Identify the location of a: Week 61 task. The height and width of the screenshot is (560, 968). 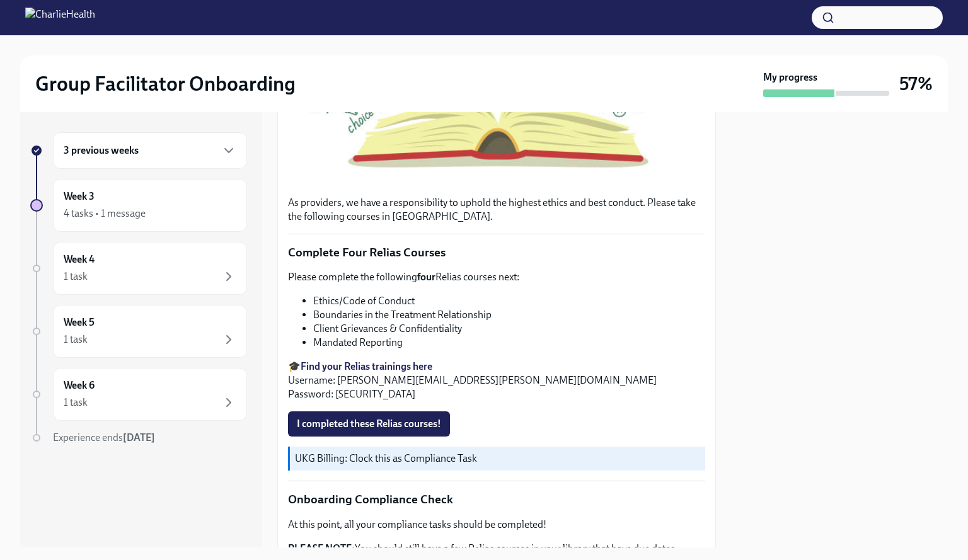
(138, 394).